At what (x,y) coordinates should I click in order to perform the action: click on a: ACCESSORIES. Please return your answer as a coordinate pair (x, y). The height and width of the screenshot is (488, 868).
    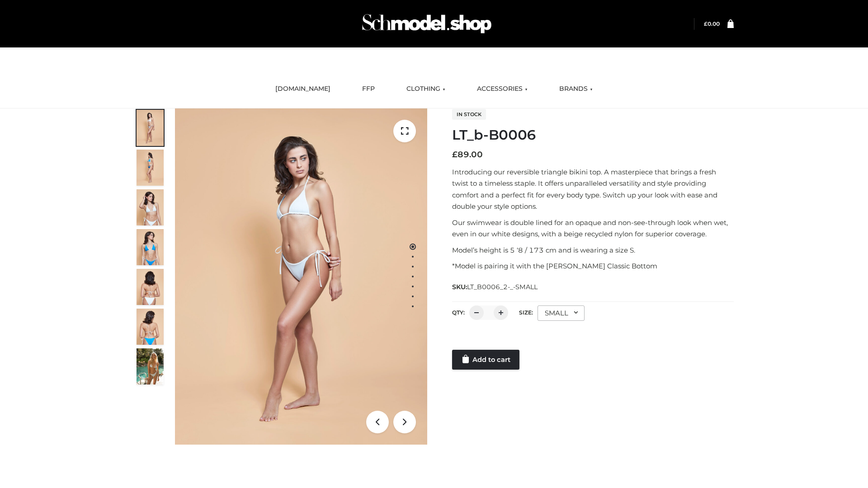
    Looking at the image, I should click on (502, 89).